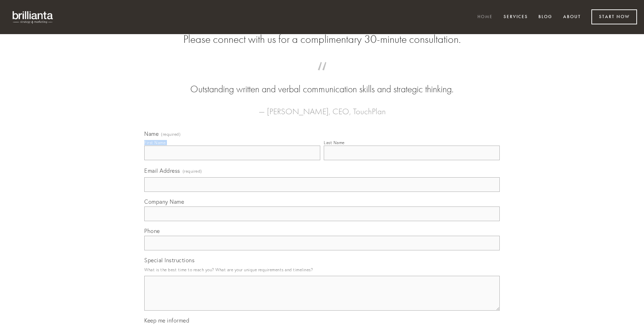  Describe the element at coordinates (155, 143) in the screenshot. I see `div: First Name` at that location.